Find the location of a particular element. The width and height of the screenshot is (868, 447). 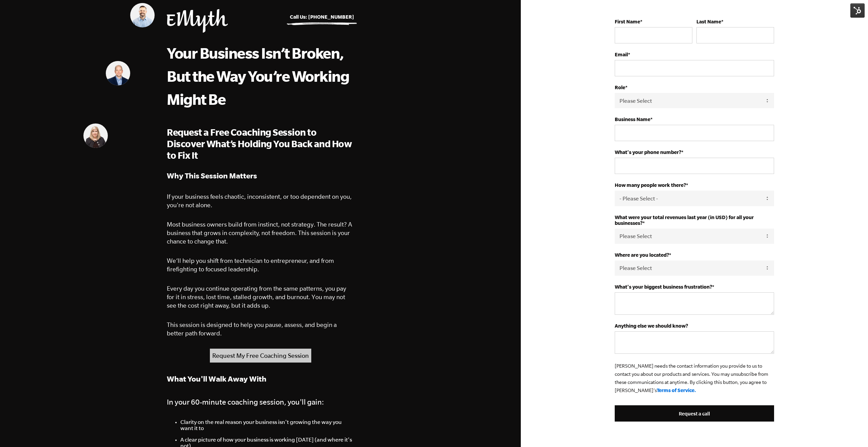

strong: Anything else we should know? is located at coordinates (652, 326).